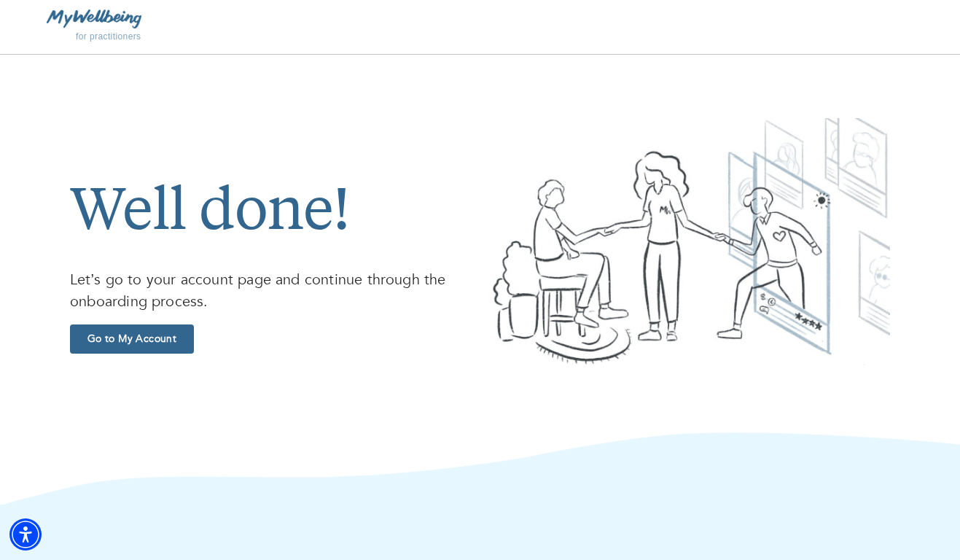 This screenshot has height=560, width=960. I want to click on p: Let’s go to your account page and continue through the onboarding process., so click(269, 291).